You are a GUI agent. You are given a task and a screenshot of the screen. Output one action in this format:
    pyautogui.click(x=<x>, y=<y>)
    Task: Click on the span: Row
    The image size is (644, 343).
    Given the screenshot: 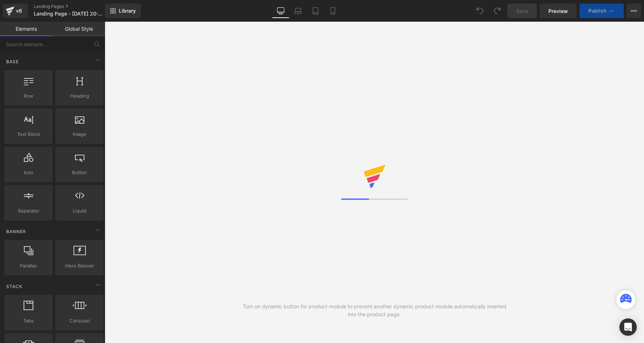 What is the action you would take?
    pyautogui.click(x=29, y=96)
    